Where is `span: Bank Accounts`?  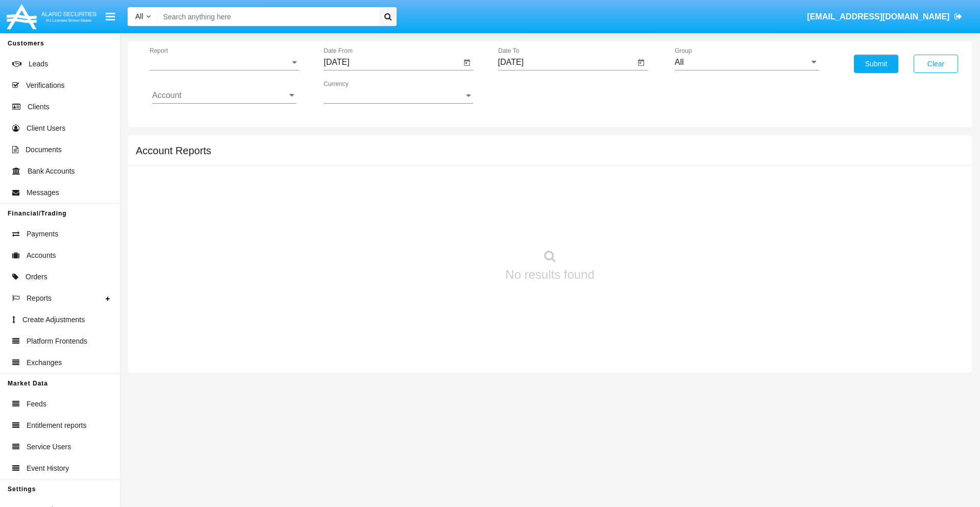 span: Bank Accounts is located at coordinates (51, 171).